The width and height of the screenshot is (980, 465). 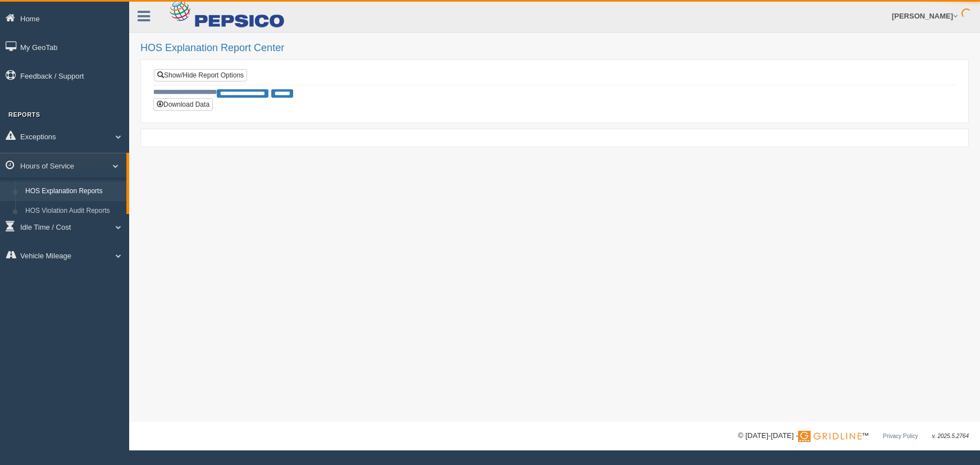 I want to click on a: Privacy Policy, so click(x=900, y=435).